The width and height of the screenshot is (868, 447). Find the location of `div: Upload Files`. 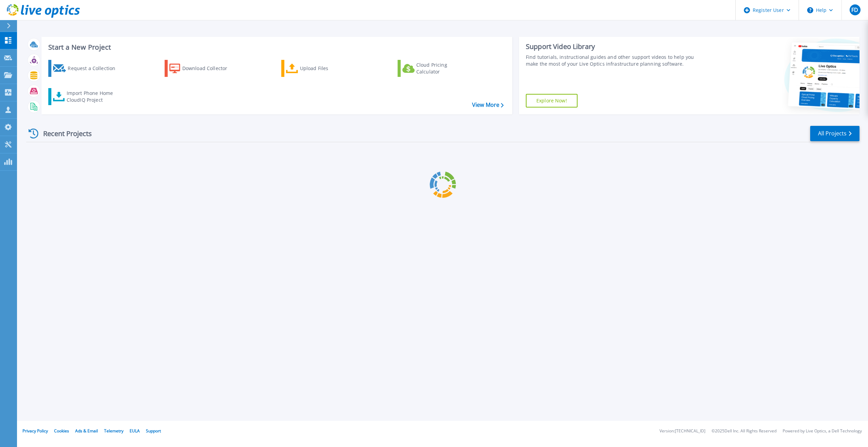

div: Upload Files is located at coordinates (327, 68).